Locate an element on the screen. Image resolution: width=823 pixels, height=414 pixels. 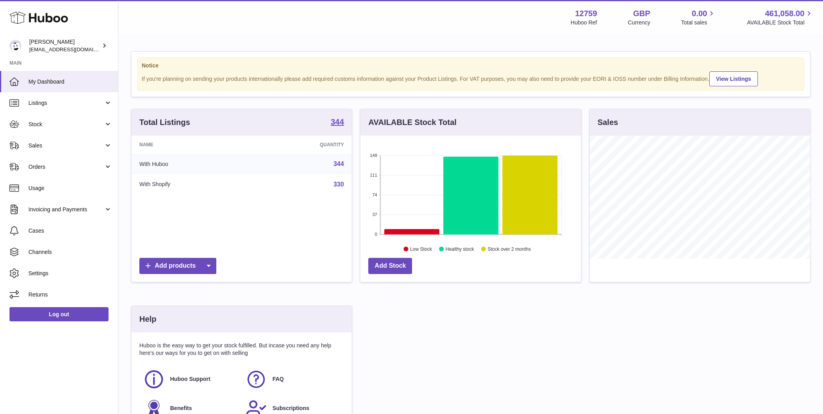
span: Orders is located at coordinates (66, 167).